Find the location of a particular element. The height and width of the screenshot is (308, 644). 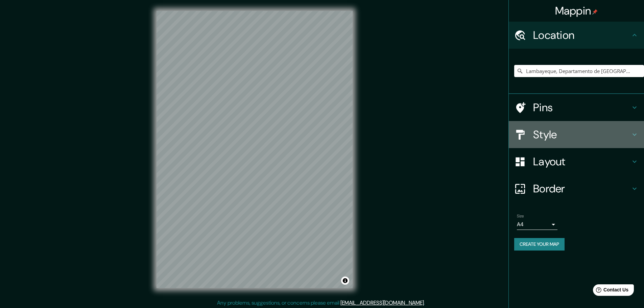

div: Style is located at coordinates (576, 135).